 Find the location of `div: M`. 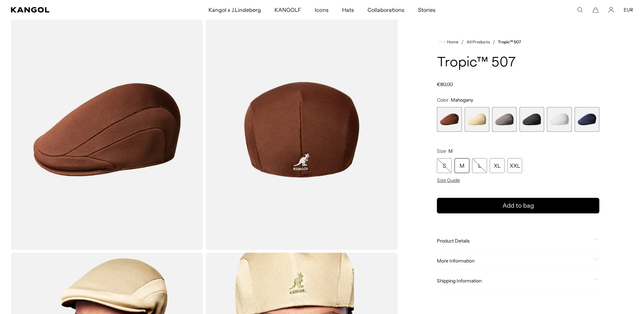

div: M is located at coordinates (462, 166).